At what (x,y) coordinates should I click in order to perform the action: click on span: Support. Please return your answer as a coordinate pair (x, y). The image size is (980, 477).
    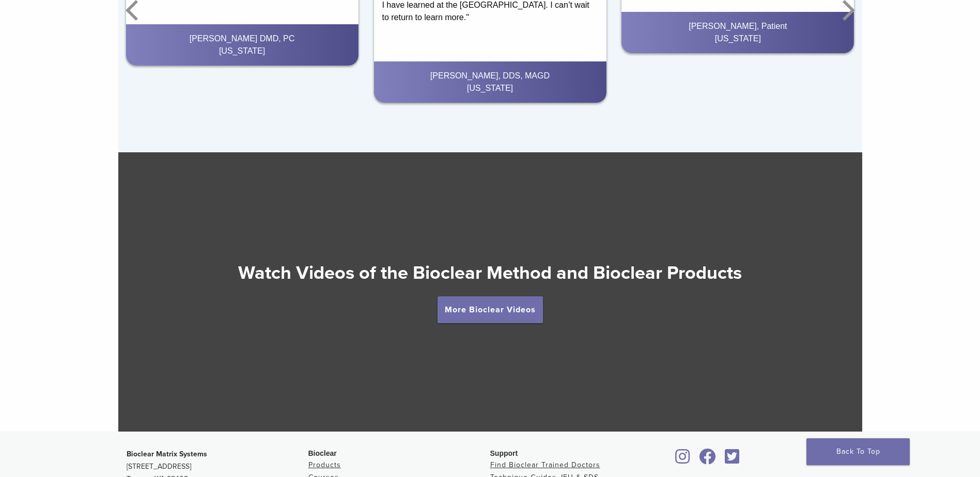
    Looking at the image, I should click on (504, 453).